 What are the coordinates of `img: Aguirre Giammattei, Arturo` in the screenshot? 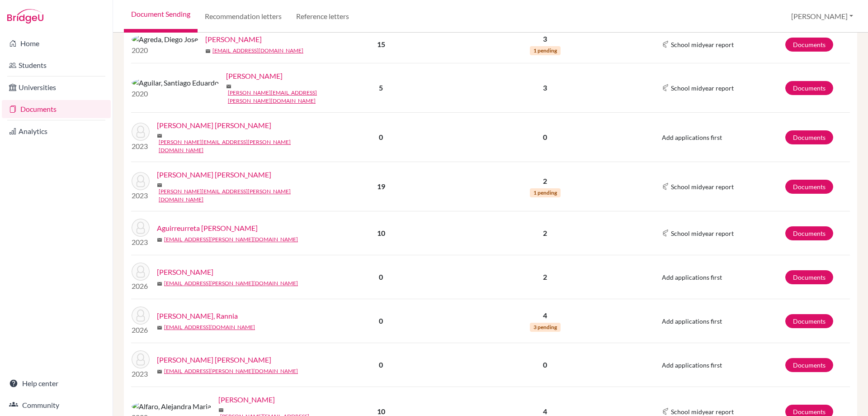 It's located at (140, 181).